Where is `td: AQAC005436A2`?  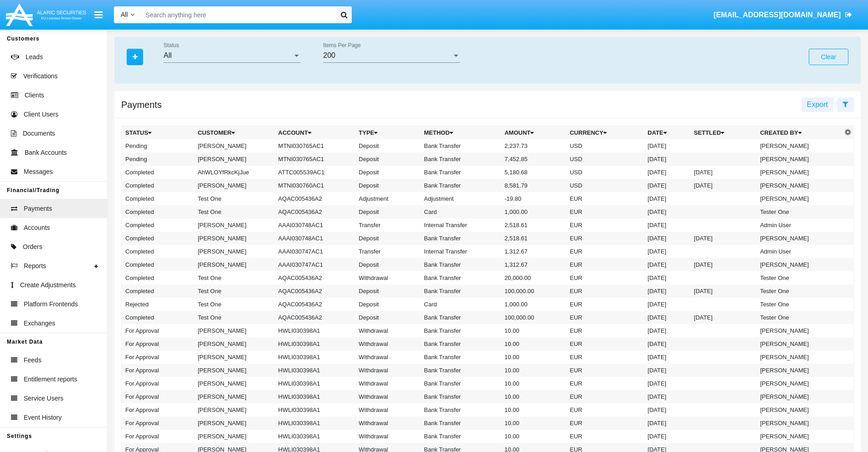 td: AQAC005436A2 is located at coordinates (315, 318).